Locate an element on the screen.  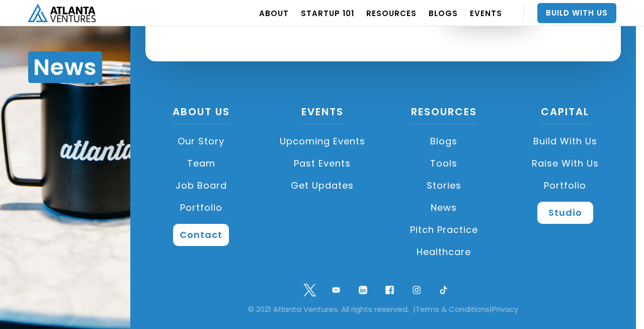
a: Build with us is located at coordinates (565, 141).